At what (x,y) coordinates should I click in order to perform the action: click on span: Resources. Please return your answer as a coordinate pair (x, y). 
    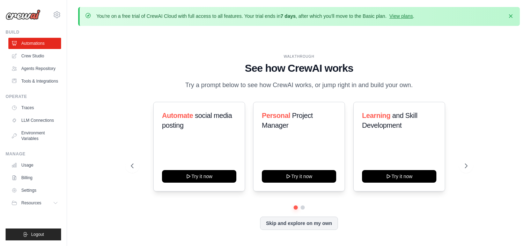
    Looking at the image, I should click on (31, 203).